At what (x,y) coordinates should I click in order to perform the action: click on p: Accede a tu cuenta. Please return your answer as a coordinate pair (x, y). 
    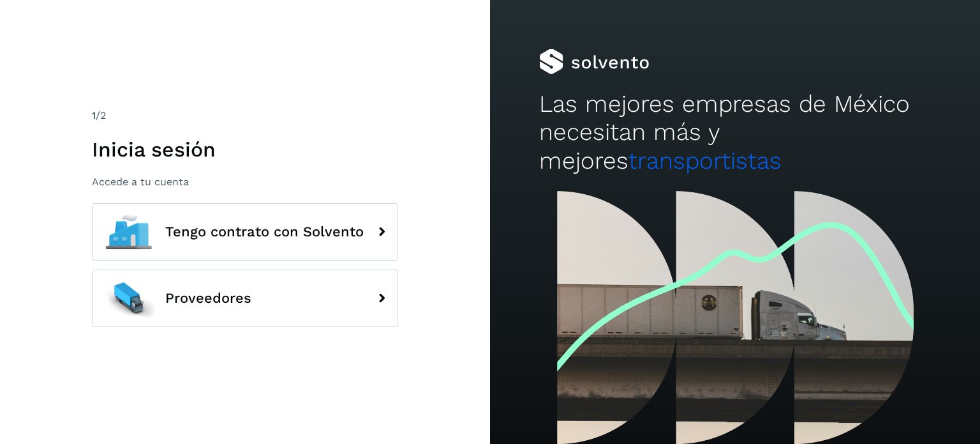
    Looking at the image, I should click on (245, 181).